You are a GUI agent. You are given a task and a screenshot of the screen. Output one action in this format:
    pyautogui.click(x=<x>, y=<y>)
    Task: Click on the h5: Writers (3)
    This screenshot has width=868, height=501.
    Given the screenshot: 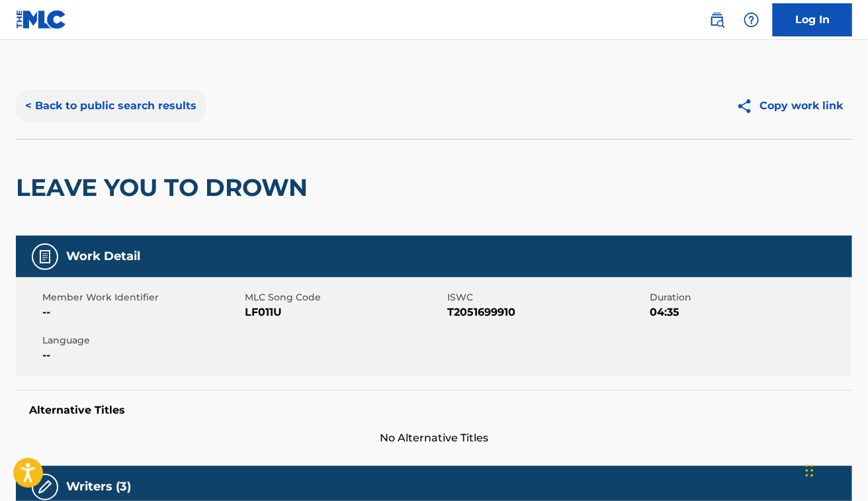 What is the action you would take?
    pyautogui.click(x=98, y=486)
    